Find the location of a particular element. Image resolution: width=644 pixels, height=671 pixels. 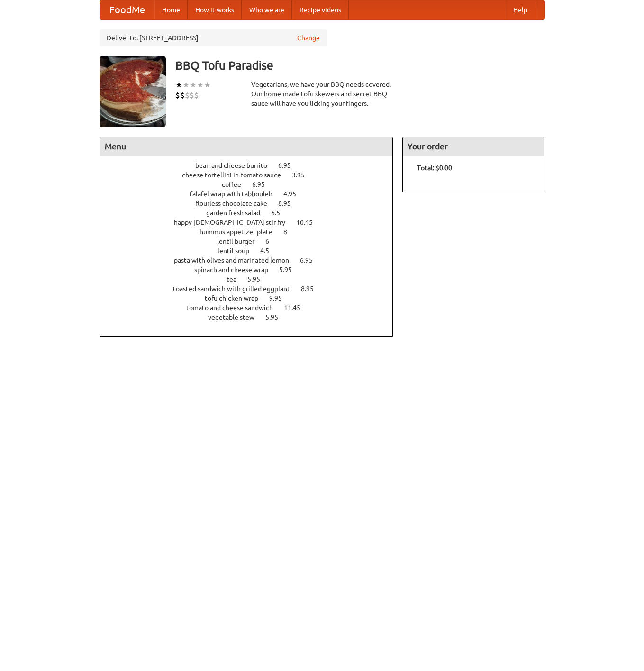

a: bean and cheese burrito 6.95 is located at coordinates (252, 165).